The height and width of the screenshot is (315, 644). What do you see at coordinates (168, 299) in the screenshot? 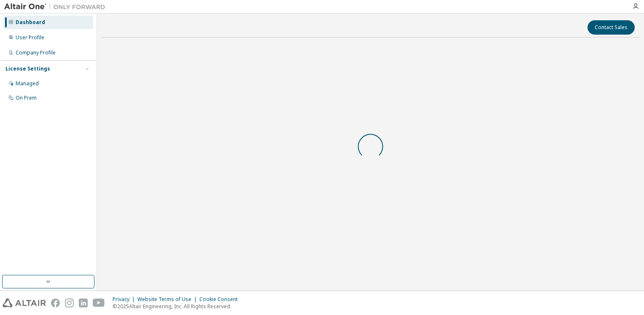
I see `div: Website Terms of Use` at bounding box center [168, 299].